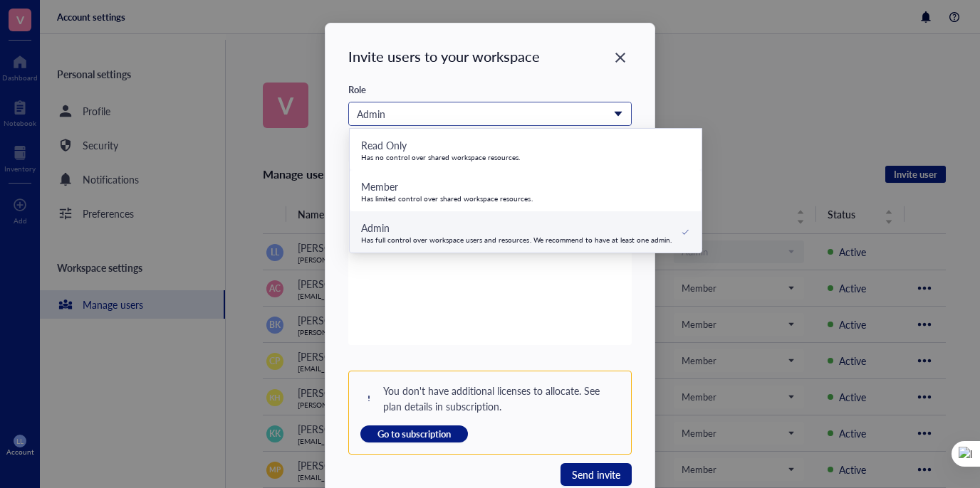  I want to click on div: Member, so click(379, 187).